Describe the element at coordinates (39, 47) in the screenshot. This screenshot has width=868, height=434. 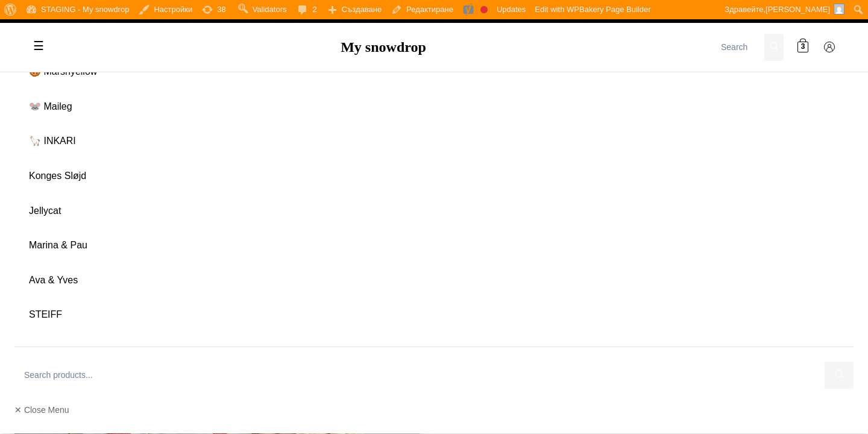
I see `label: Toggle mobile menu` at that location.